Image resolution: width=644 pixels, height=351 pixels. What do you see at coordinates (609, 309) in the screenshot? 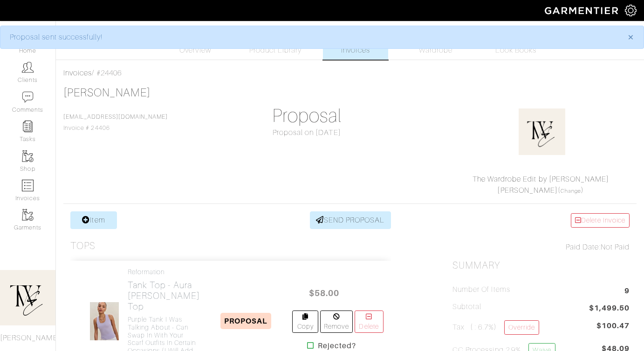
I see `span: $1,499.50` at bounding box center [609, 309].